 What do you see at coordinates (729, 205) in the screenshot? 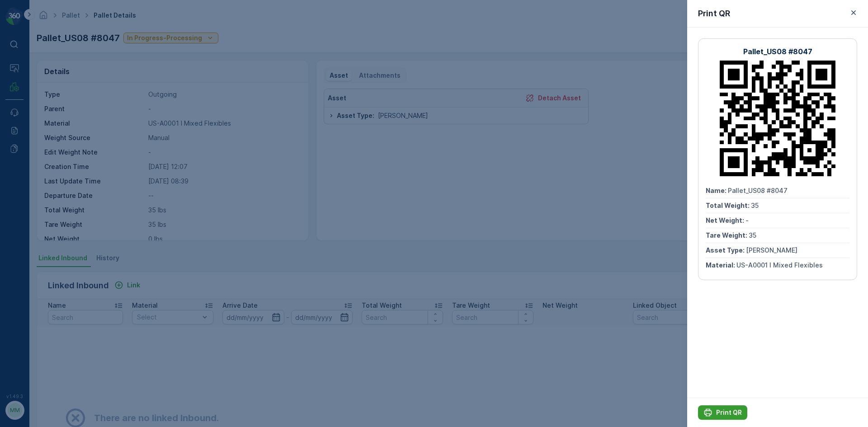
I see `span: Total Weight :` at bounding box center [729, 205].